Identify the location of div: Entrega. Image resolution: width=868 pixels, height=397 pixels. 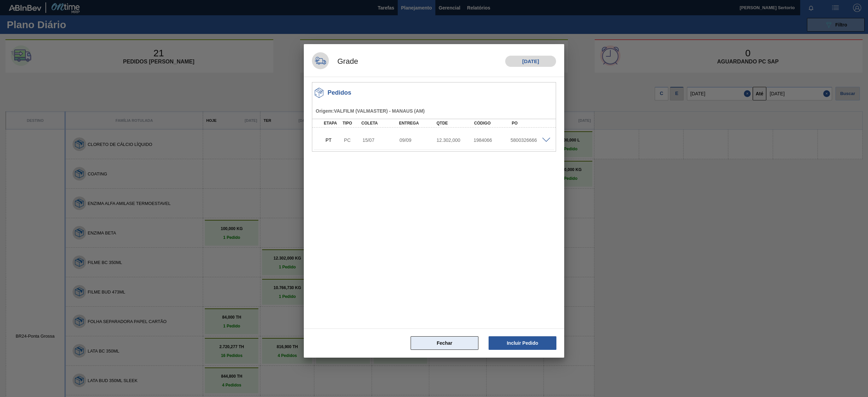
(418, 123).